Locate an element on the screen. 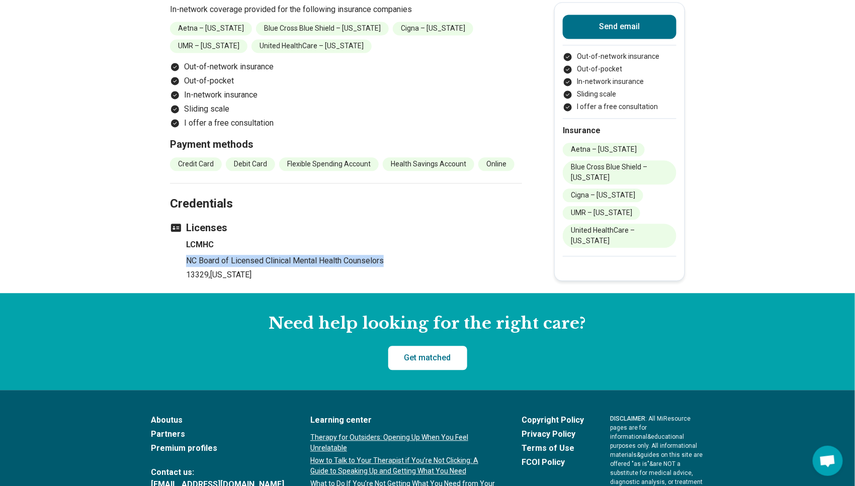  p: 13329 is located at coordinates (354, 275).